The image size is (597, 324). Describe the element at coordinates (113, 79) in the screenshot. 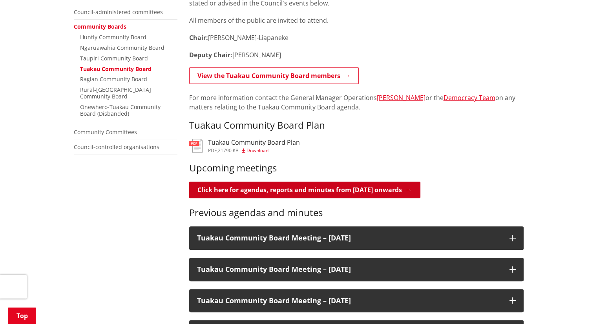

I see `a: Raglan Community Board` at that location.